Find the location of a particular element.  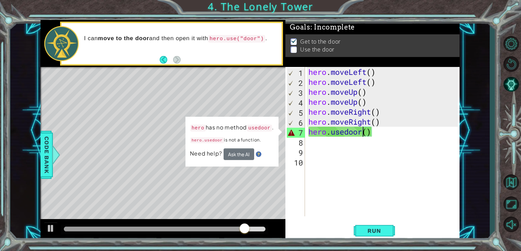

div: 10 is located at coordinates (296, 163).